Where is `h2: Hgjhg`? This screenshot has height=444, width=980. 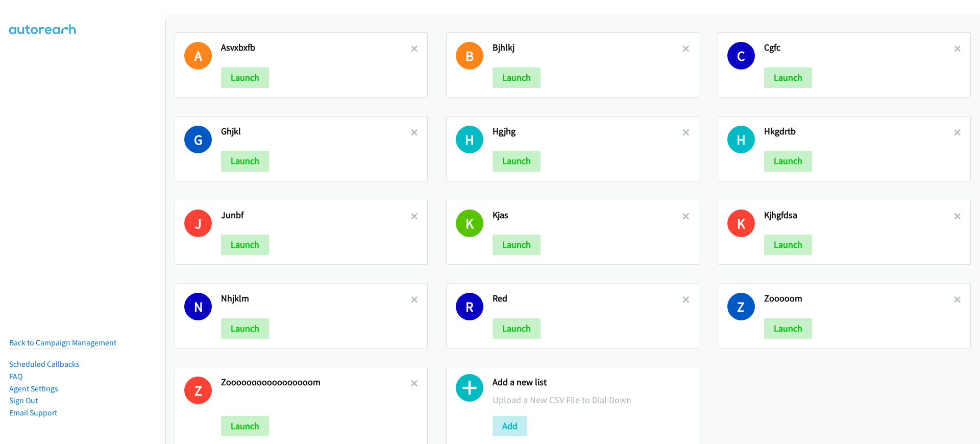
h2: Hgjhg is located at coordinates (587, 132).